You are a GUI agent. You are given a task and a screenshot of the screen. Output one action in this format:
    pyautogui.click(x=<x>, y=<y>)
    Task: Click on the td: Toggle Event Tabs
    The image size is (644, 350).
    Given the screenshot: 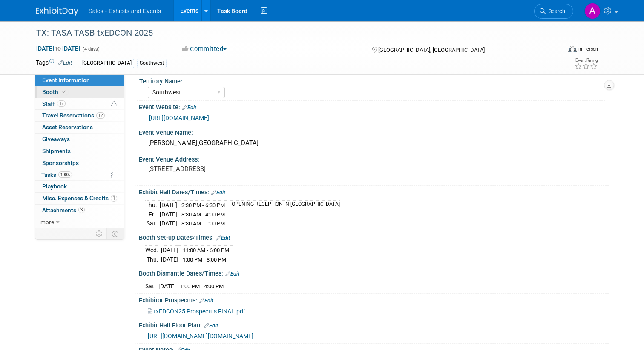 What is the action you would take?
    pyautogui.click(x=115, y=234)
    